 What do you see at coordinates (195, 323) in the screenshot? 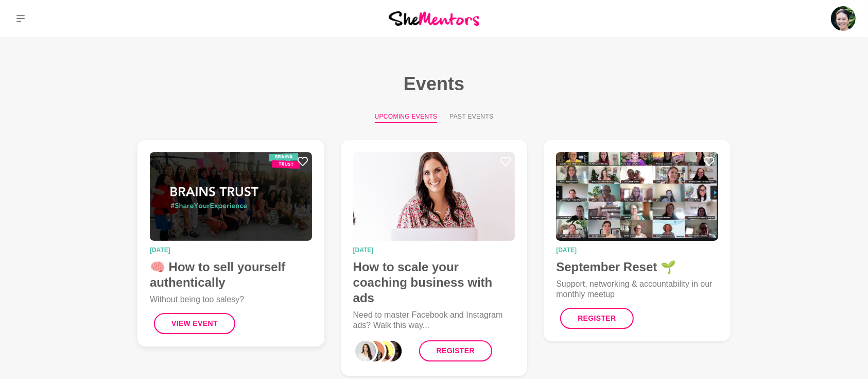
I see `button: View Event` at bounding box center [195, 323].